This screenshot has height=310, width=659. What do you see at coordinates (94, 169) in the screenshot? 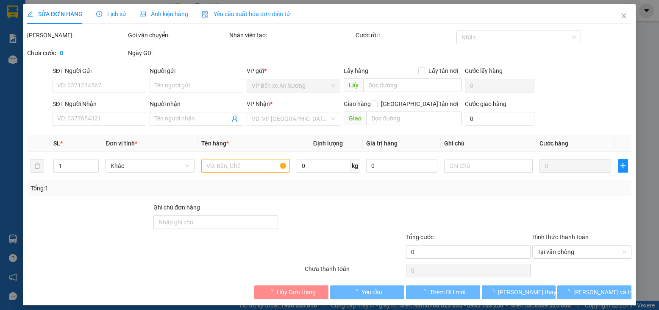
I see `span: Decrease Value` at bounding box center [94, 169].